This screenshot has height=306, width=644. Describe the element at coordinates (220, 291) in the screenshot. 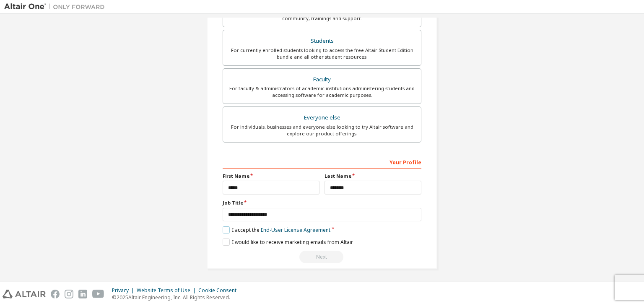

I see `div: Cookie Consent` at that location.